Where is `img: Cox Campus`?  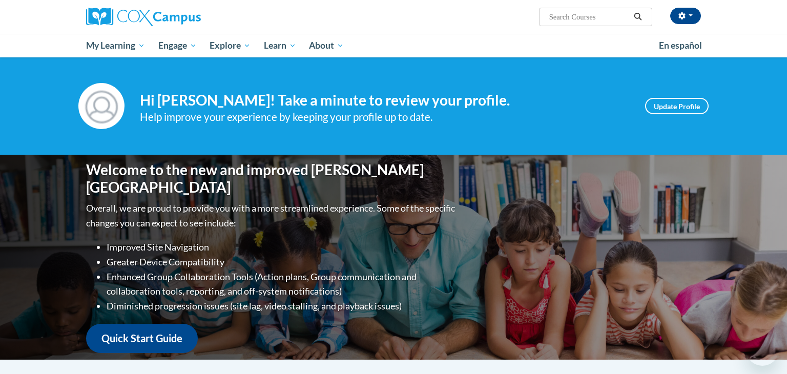 img: Cox Campus is located at coordinates (144, 17).